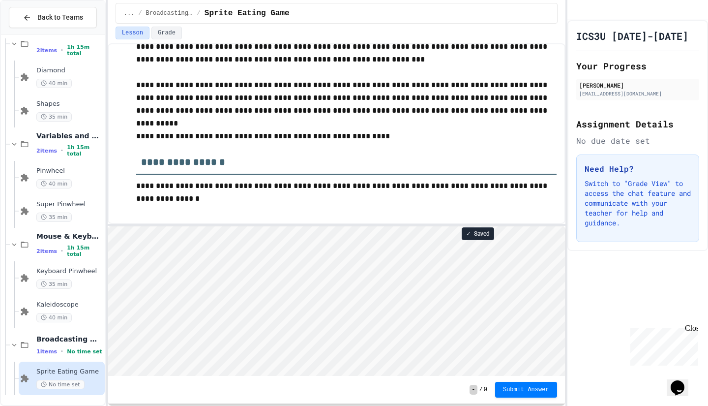 Image resolution: width=708 pixels, height=406 pixels. Describe the element at coordinates (69, 171) in the screenshot. I see `span: Pinwheel` at that location.